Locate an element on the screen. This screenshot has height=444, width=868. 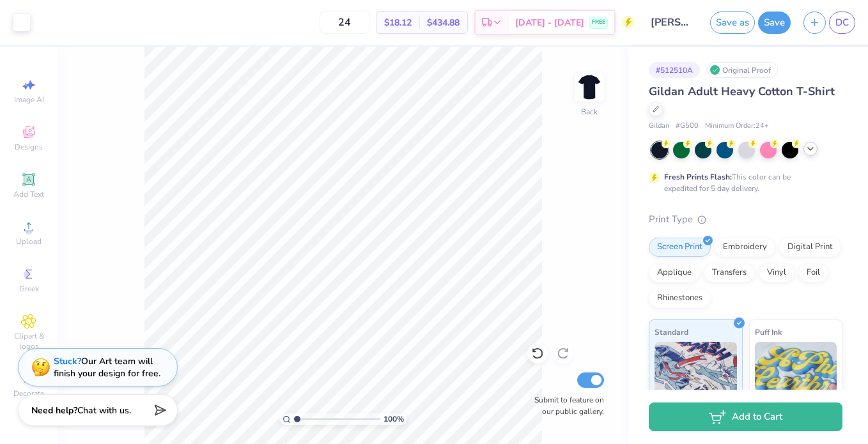
span: Decorate is located at coordinates (29, 393).